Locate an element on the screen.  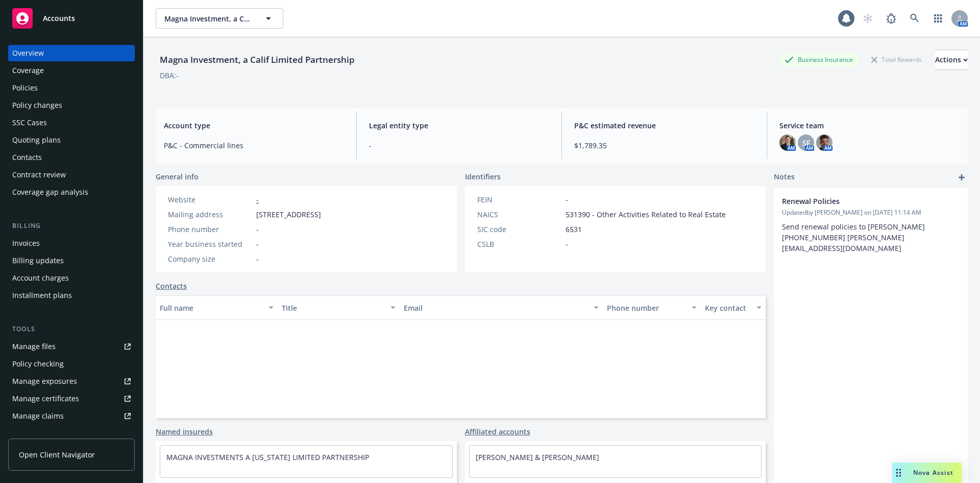
div: Manage files is located at coordinates (34, 347).